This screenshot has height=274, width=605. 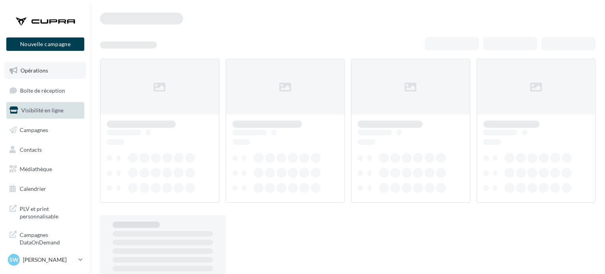 What do you see at coordinates (50, 211) in the screenshot?
I see `span: PLV et print personnalisable` at bounding box center [50, 211].